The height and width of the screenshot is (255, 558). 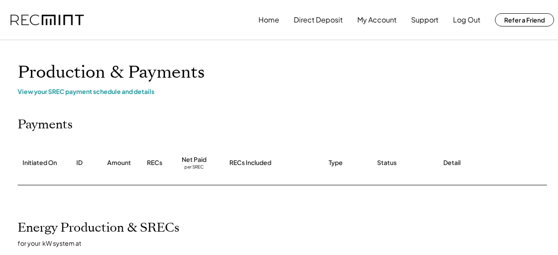 I want to click on div: Type, so click(x=336, y=163).